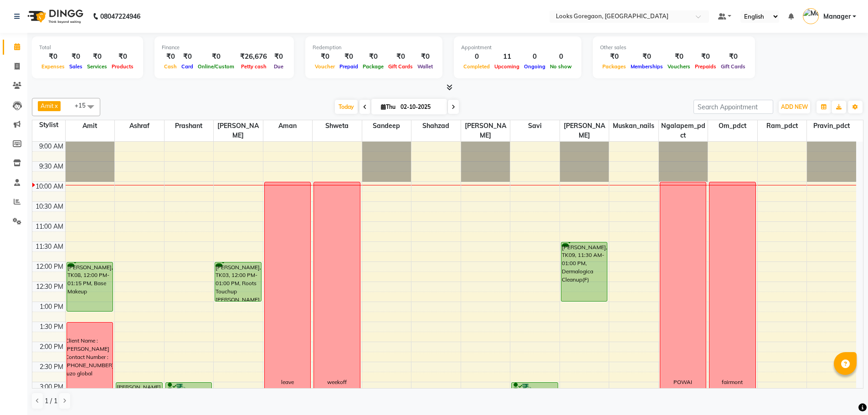 Image resolution: width=868 pixels, height=415 pixels. What do you see at coordinates (288, 126) in the screenshot?
I see `span: Aman` at bounding box center [288, 126].